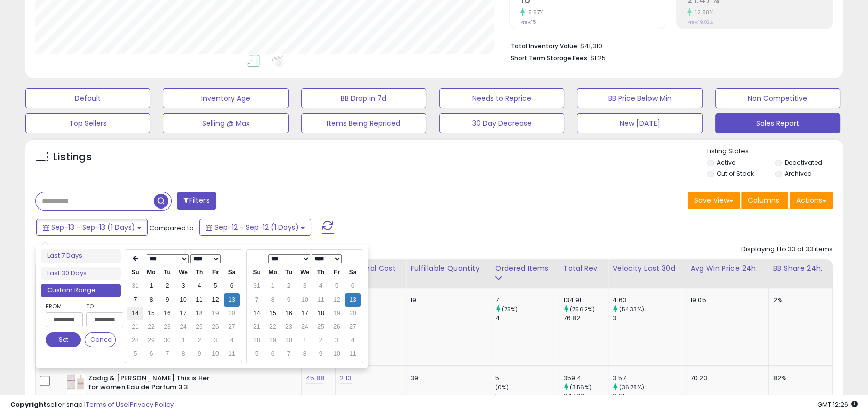  What do you see at coordinates (714, 200) in the screenshot?
I see `button: Save View` at bounding box center [714, 200].